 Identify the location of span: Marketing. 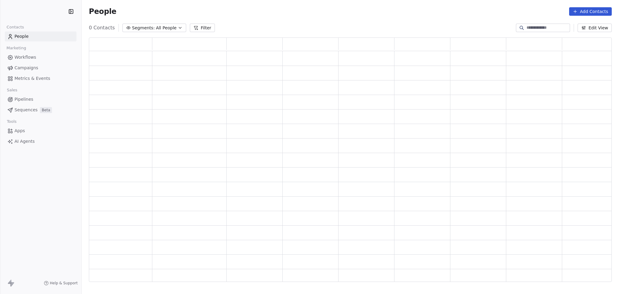
(16, 48).